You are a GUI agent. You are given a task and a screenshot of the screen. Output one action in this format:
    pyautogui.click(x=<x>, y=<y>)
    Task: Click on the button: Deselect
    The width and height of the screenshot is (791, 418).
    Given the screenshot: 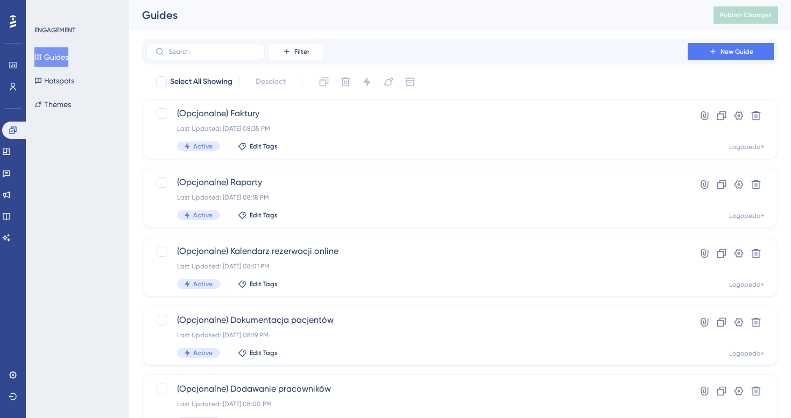 What is the action you would take?
    pyautogui.click(x=271, y=82)
    